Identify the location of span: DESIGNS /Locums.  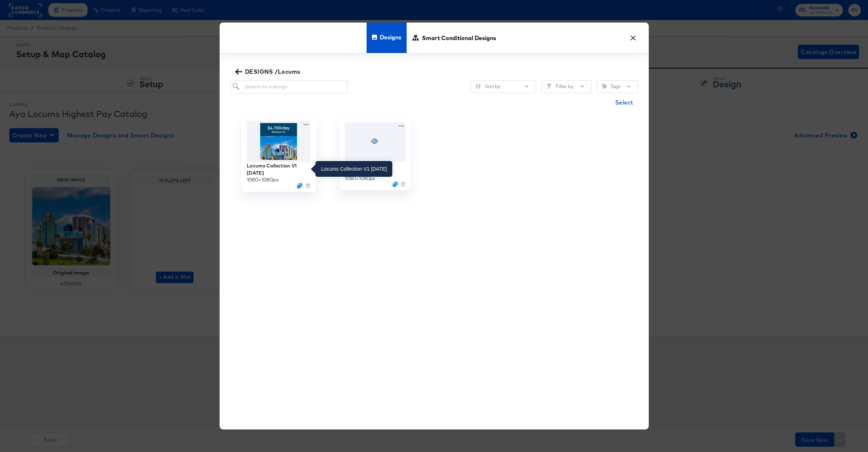
(269, 71).